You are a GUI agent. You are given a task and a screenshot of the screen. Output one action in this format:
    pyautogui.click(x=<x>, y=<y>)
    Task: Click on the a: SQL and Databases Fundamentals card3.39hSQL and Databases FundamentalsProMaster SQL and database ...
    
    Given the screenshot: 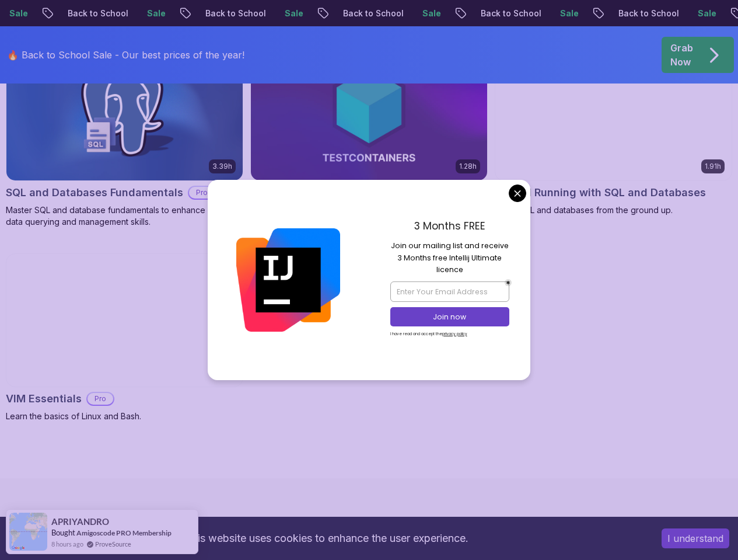 What is the action you would take?
    pyautogui.click(x=124, y=137)
    